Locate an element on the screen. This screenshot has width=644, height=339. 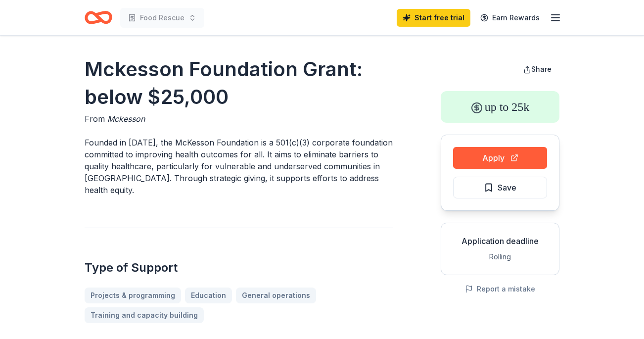
div: up to 25k is located at coordinates (500, 107).